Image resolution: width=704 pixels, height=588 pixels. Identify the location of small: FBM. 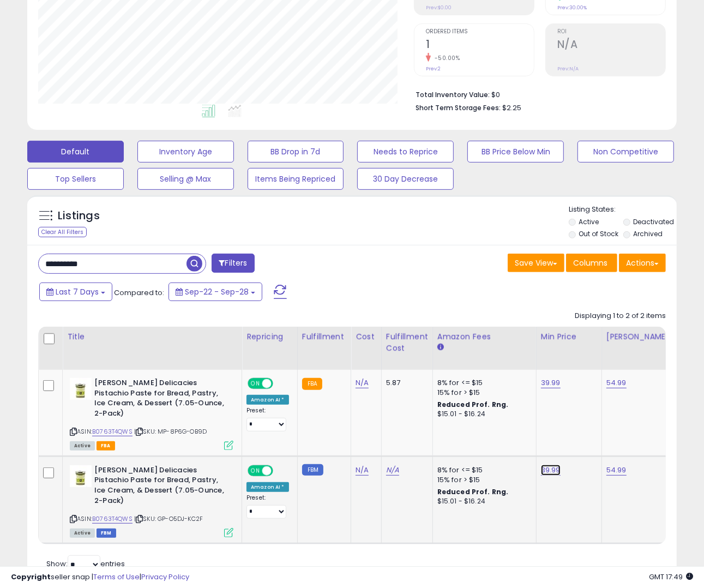
(312, 470).